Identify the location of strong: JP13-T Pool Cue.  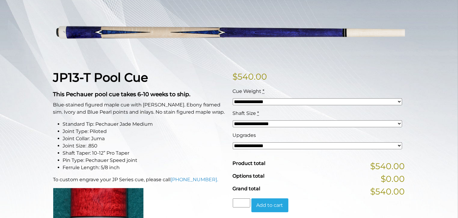
(101, 77).